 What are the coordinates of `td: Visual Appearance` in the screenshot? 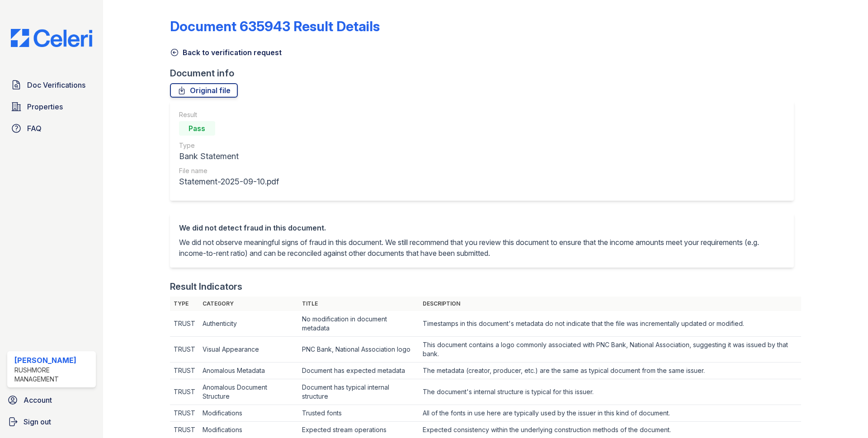 It's located at (249, 349).